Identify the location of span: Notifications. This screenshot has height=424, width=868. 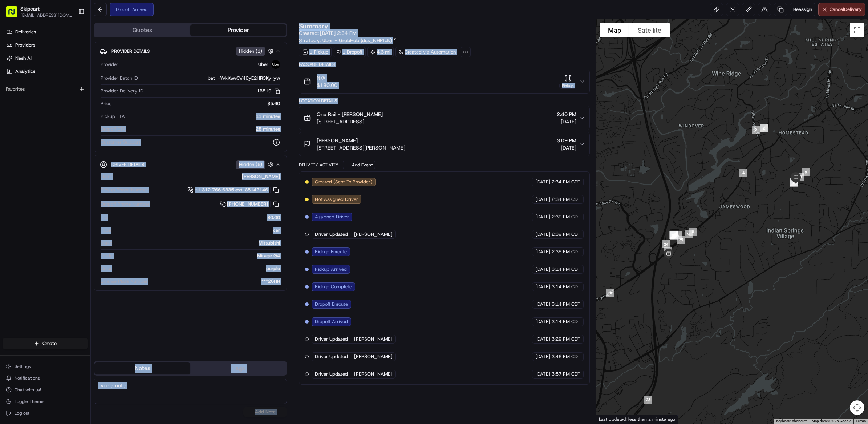
(28, 378).